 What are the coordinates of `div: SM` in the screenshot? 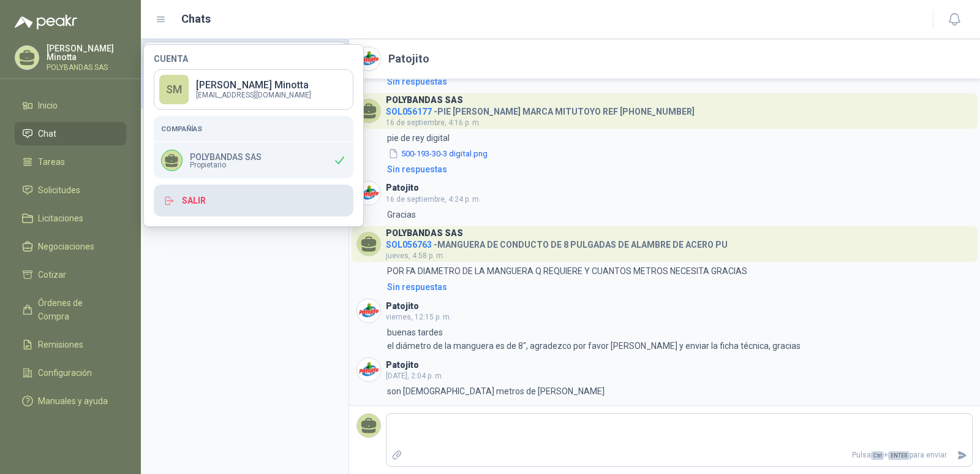 It's located at (174, 89).